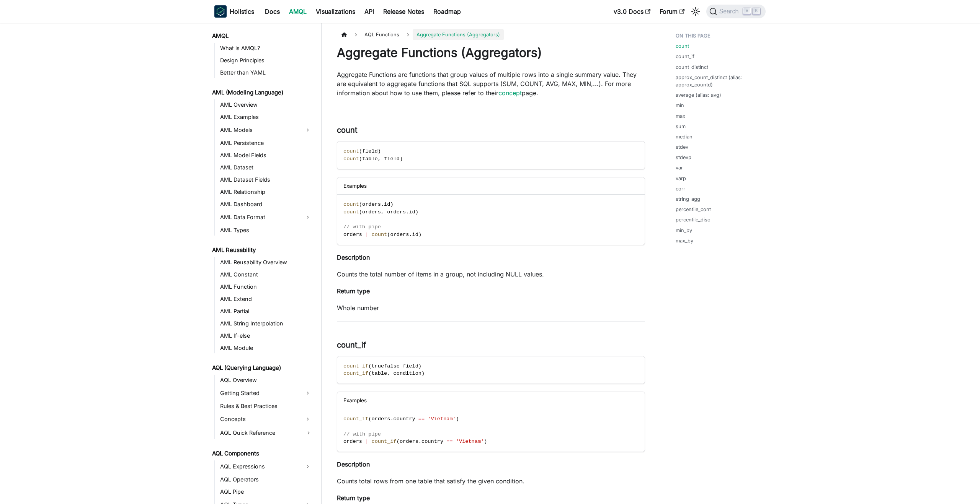 This screenshot has width=980, height=504. Describe the element at coordinates (696, 12) in the screenshot. I see `button: Switch between dark and light mode (currently light mode)` at that location.